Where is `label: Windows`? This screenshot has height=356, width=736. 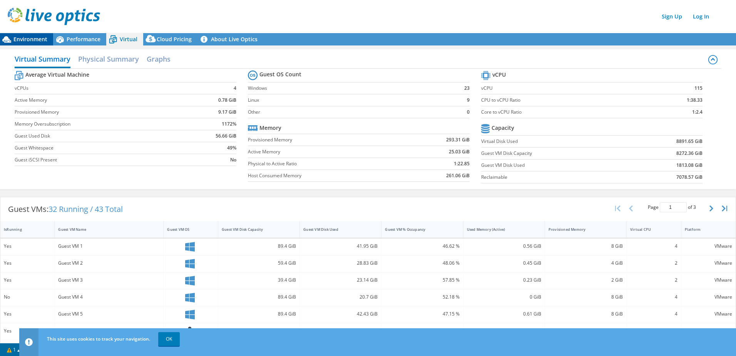
label: Windows is located at coordinates (348, 88).